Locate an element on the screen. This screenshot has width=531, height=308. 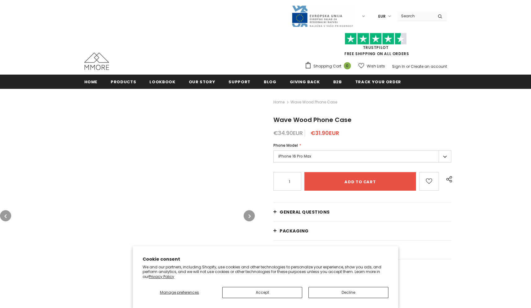
span: EUR is located at coordinates (382, 16).